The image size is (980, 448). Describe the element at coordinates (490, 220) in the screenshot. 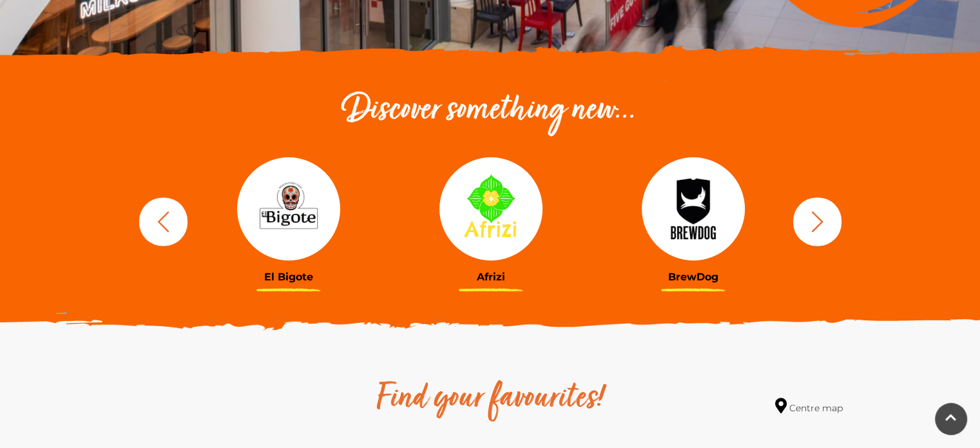

I see `a: Afrizi` at that location.